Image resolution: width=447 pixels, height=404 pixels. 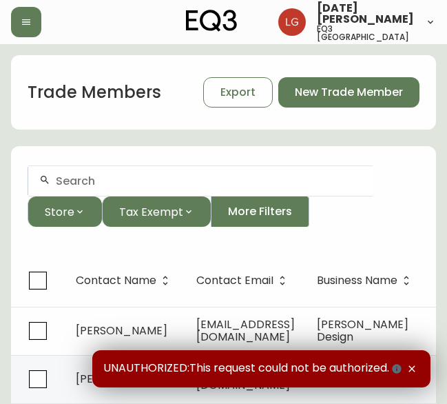 I want to click on h1: Trade Members, so click(x=94, y=92).